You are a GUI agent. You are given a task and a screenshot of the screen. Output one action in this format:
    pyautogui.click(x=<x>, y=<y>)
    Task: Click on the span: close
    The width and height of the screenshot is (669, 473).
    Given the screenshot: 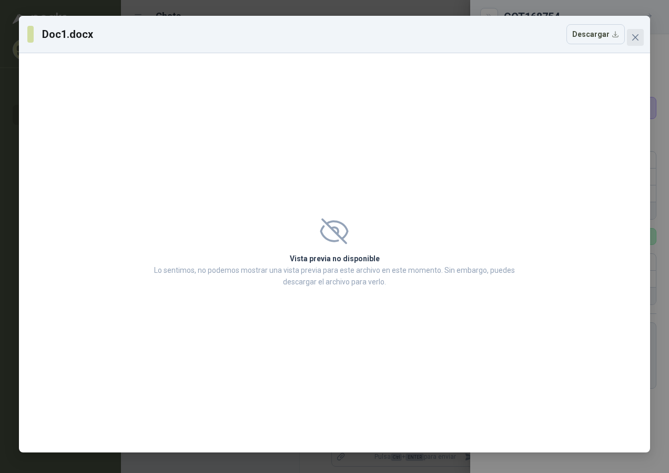 What is the action you would take?
    pyautogui.click(x=636, y=37)
    